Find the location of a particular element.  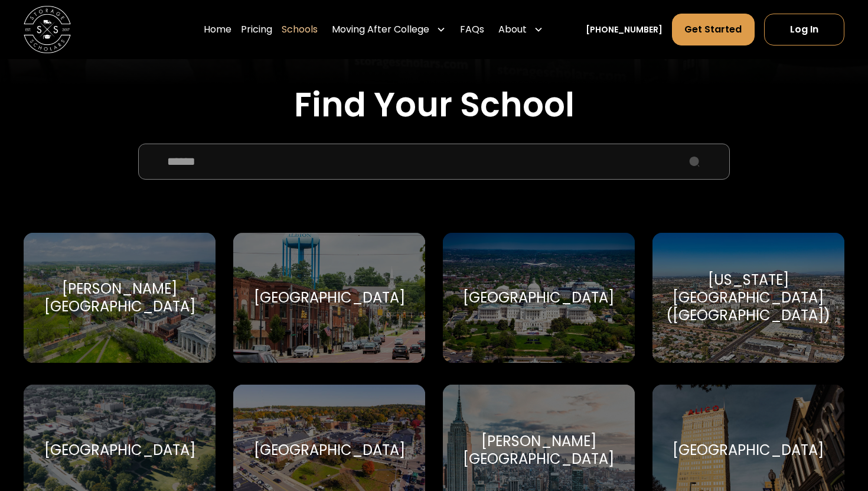

a: Pricing is located at coordinates (256, 29).